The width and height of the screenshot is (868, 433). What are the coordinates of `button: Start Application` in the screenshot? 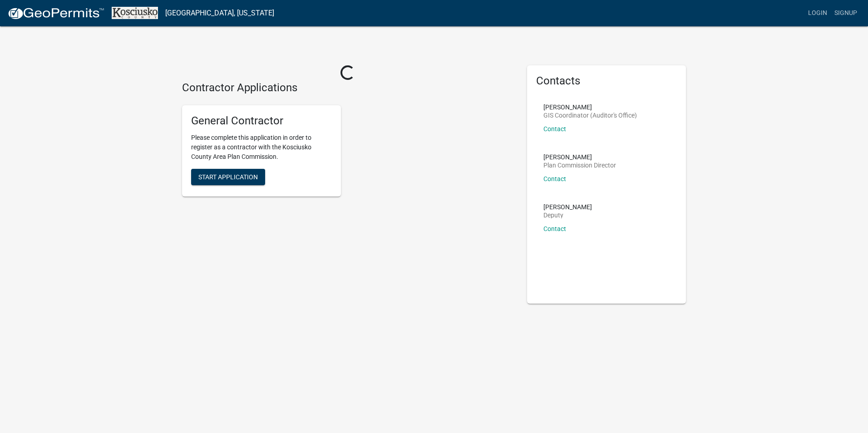 It's located at (228, 177).